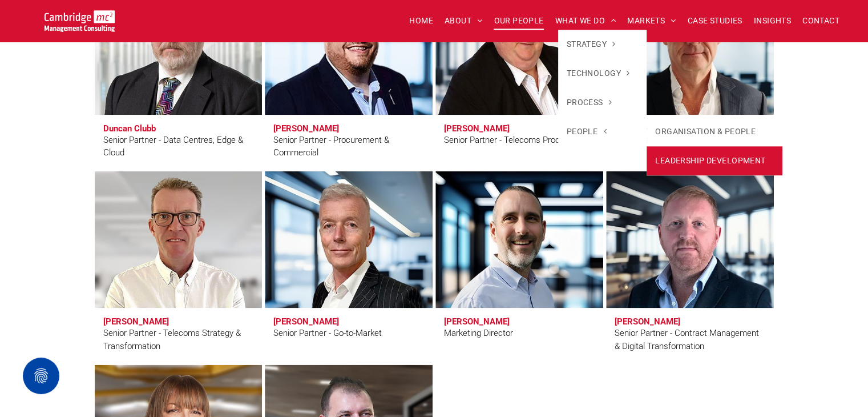  Describe the element at coordinates (715, 20) in the screenshot. I see `a: CASE STUDIES` at that location.